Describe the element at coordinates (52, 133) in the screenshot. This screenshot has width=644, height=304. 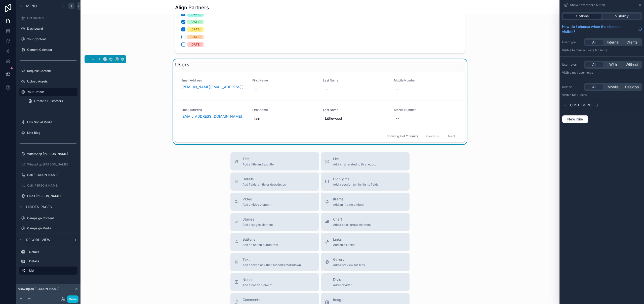
I see `label: Link Blog` at that location.